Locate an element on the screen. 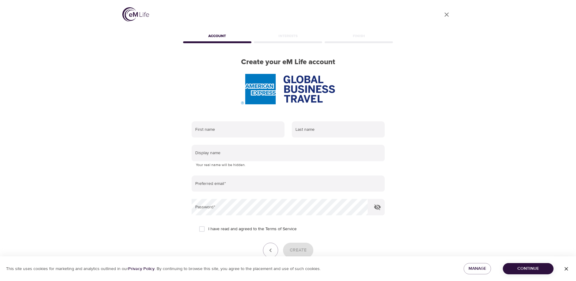  a: Terms of Service is located at coordinates (281, 229).